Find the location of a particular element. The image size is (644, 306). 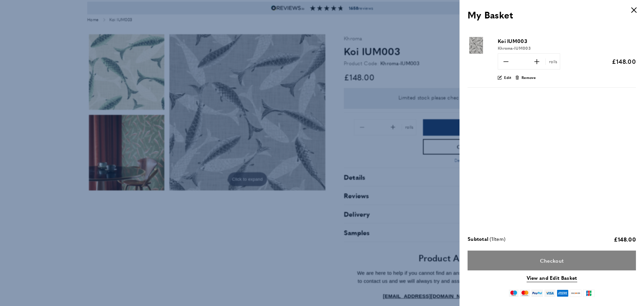

a: Edit product "Koi IUM003" is located at coordinates (504, 77).